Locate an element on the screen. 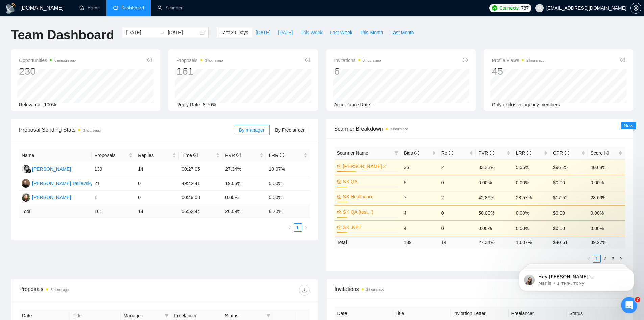 The image size is (644, 320). a: SK QA is located at coordinates (371, 182).